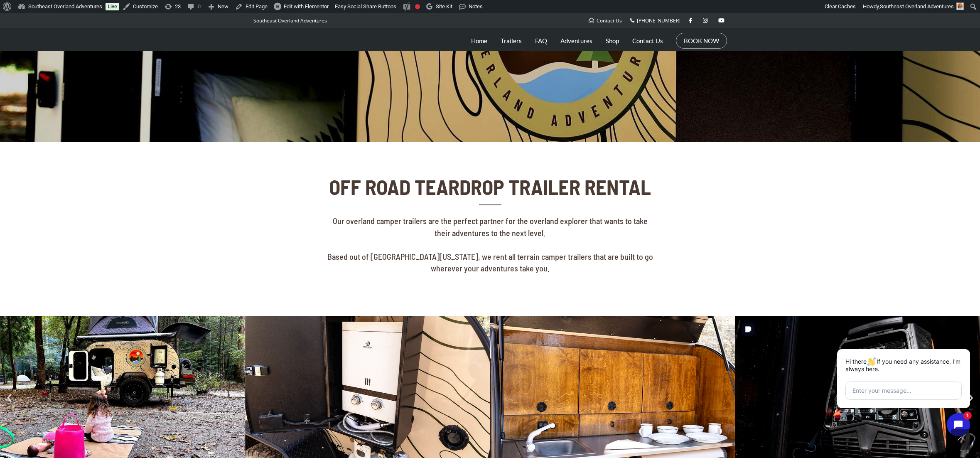 This screenshot has width=980, height=458. Describe the element at coordinates (612, 41) in the screenshot. I see `a: Shop` at that location.